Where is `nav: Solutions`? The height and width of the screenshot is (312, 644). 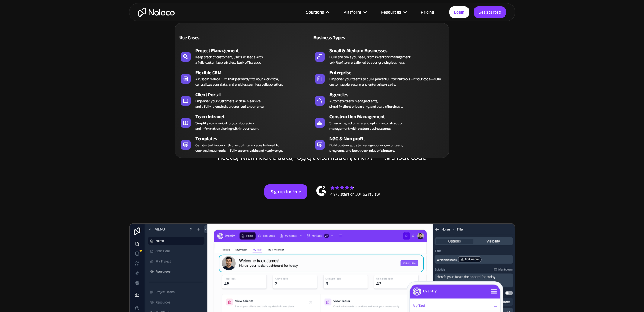
nav: Solutions is located at coordinates (312, 86).